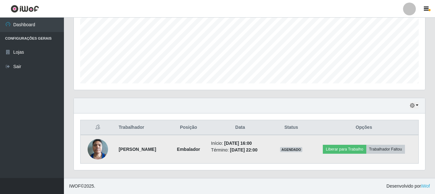 This screenshot has width=435, height=194. What do you see at coordinates (240, 143) in the screenshot?
I see `li: Início:` at bounding box center [240, 143].